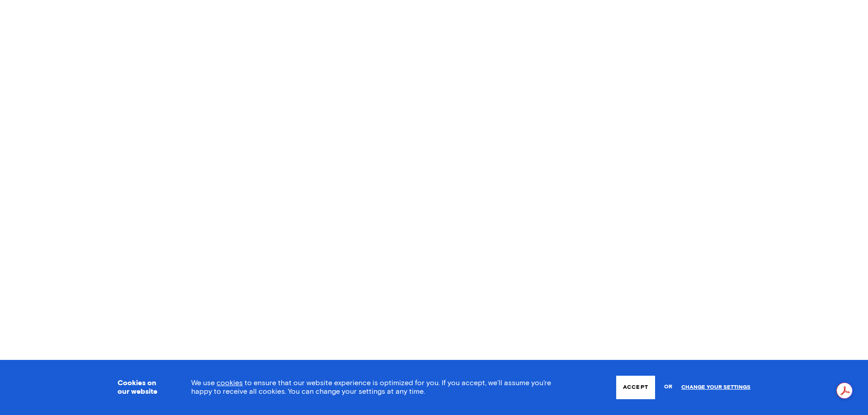 Image resolution: width=868 pixels, height=415 pixels. What do you see at coordinates (459, 18) in the screenshot?
I see `span: More` at bounding box center [459, 18].